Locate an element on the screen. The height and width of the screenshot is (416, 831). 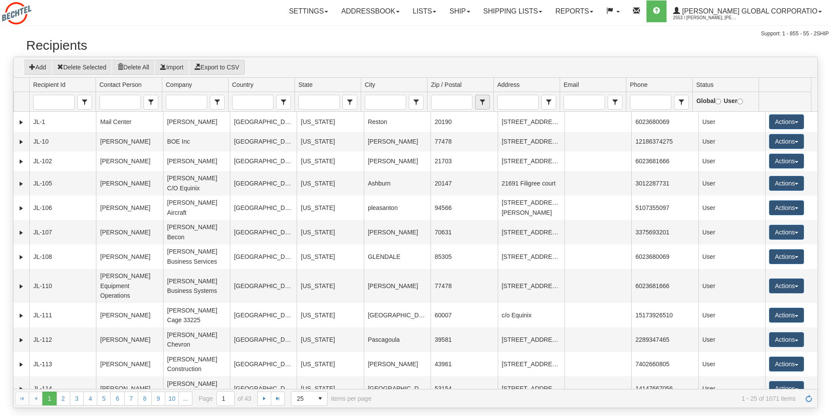
td: JL-107 is located at coordinates (62, 232).